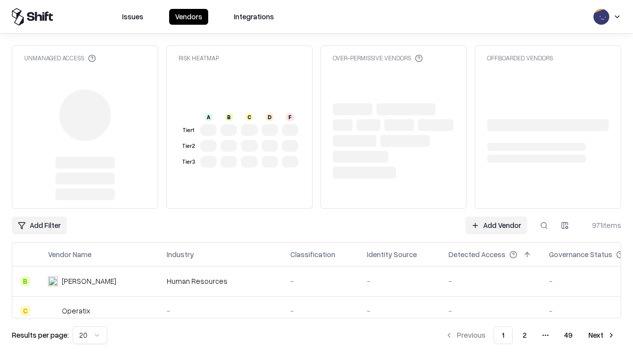  I want to click on button: 1, so click(503, 335).